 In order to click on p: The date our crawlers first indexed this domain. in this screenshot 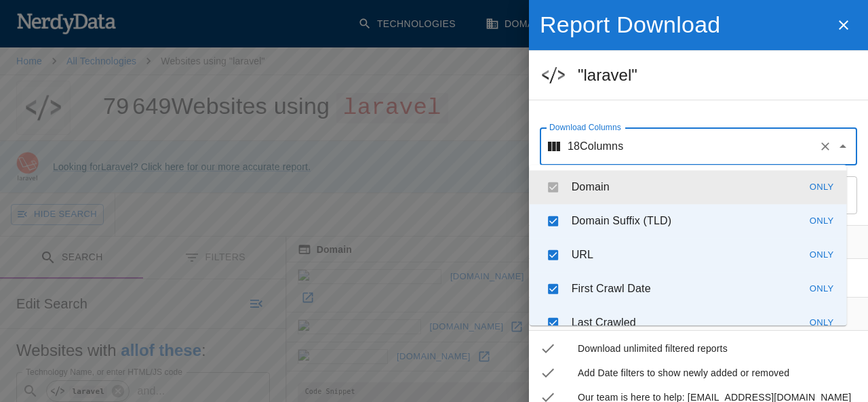, I will do `click(611, 289)`.